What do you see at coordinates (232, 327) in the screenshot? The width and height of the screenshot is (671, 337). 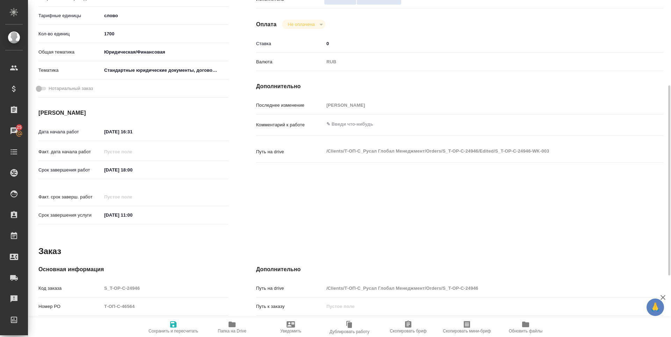 I see `button: Папка на Drive` at bounding box center [232, 327].